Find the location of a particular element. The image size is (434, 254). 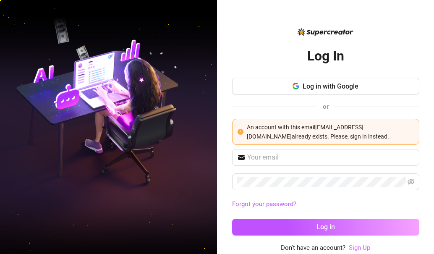

button: Log in is located at coordinates (325, 227).